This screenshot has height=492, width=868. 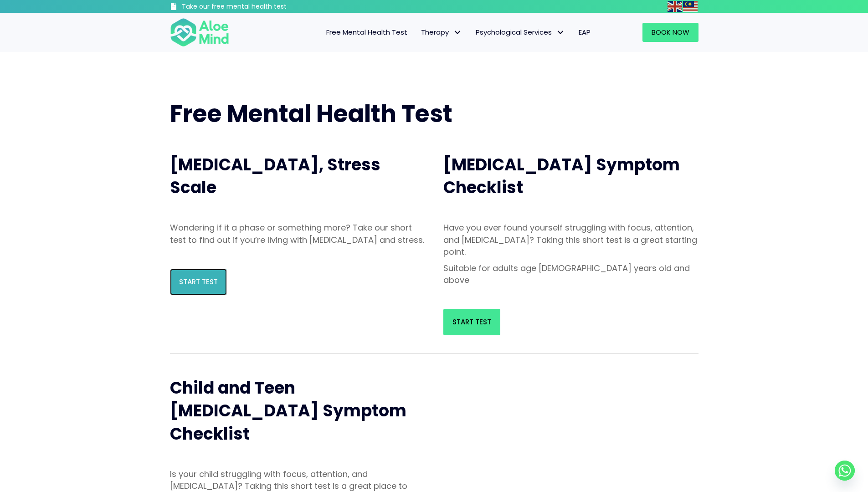 I want to click on nav: Menu, so click(x=420, y=32).